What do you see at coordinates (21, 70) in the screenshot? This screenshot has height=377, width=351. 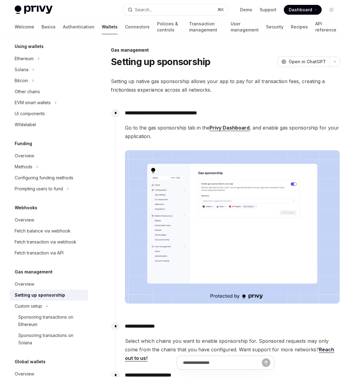 I see `div: Solana` at bounding box center [21, 70].